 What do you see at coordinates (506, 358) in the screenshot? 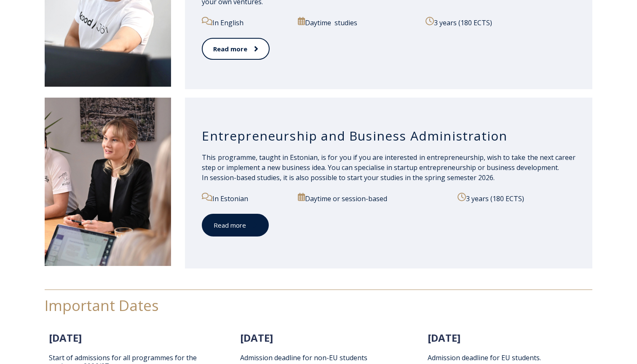
I see `p: Admission deadline for EU students.` at bounding box center [506, 358].